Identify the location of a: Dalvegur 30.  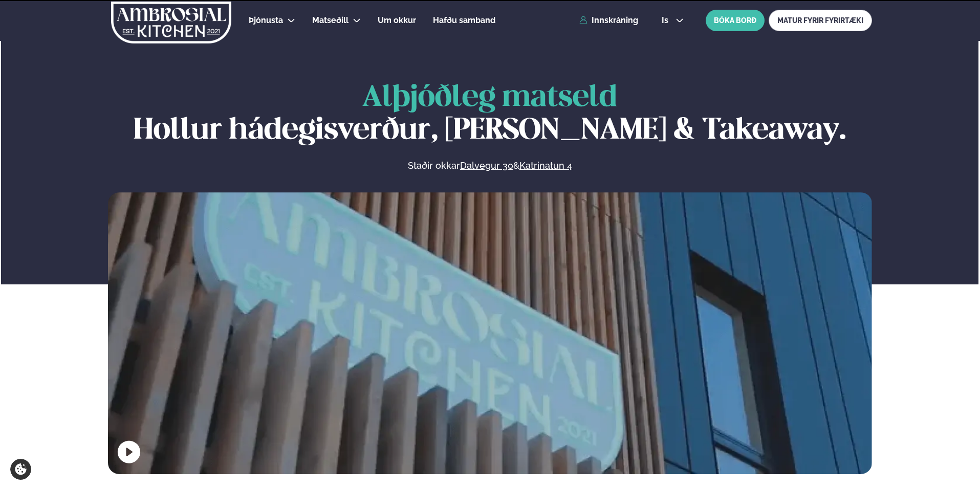
(486, 165).